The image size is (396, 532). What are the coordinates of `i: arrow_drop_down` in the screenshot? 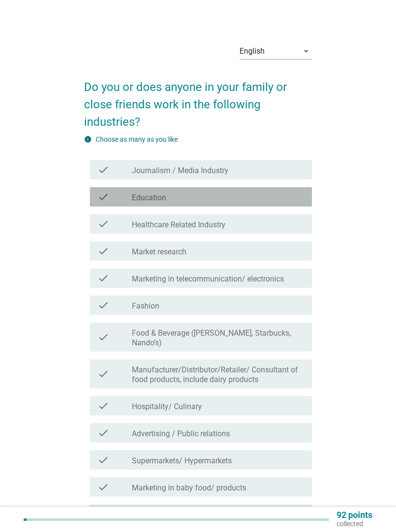 It's located at (306, 51).